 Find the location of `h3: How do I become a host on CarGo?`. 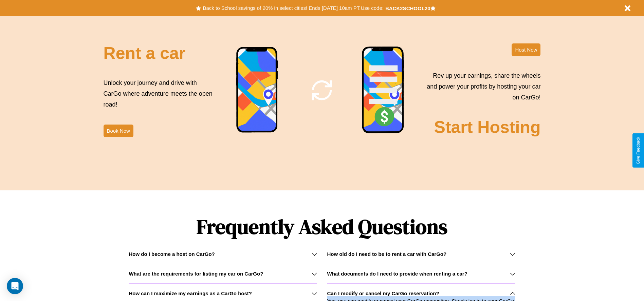

h3: How do I become a host on CarGo? is located at coordinates (171, 254).